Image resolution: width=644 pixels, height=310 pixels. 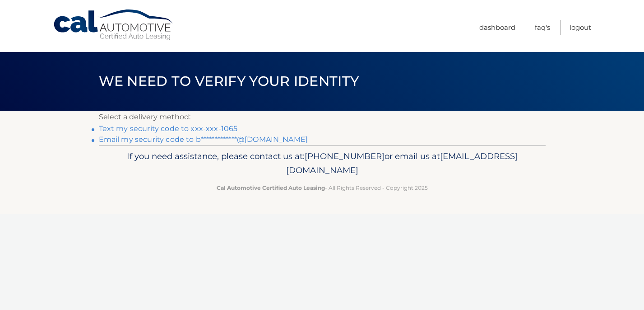 What do you see at coordinates (581, 27) in the screenshot?
I see `a: Logout` at bounding box center [581, 27].